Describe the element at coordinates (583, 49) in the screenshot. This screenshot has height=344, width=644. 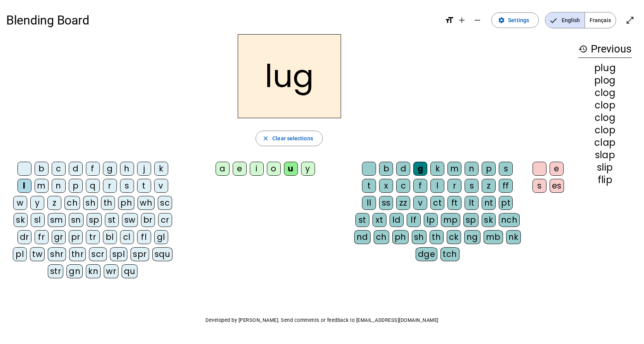
I see `mat-icon: history` at that location.